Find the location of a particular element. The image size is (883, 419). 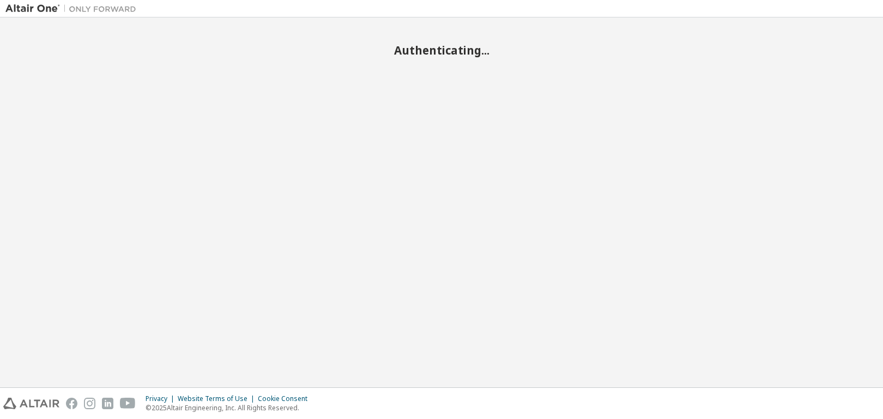

img: facebook.svg is located at coordinates (71, 403).